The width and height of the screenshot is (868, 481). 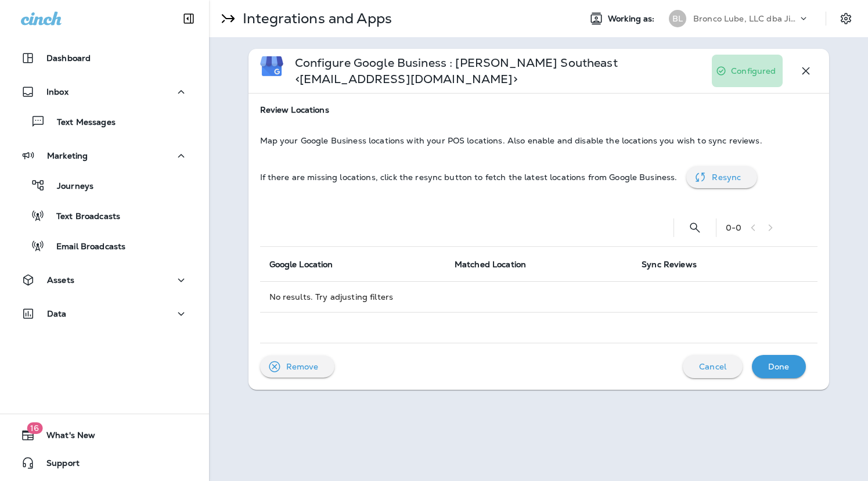 What do you see at coordinates (779, 367) in the screenshot?
I see `p: Done` at bounding box center [779, 367].